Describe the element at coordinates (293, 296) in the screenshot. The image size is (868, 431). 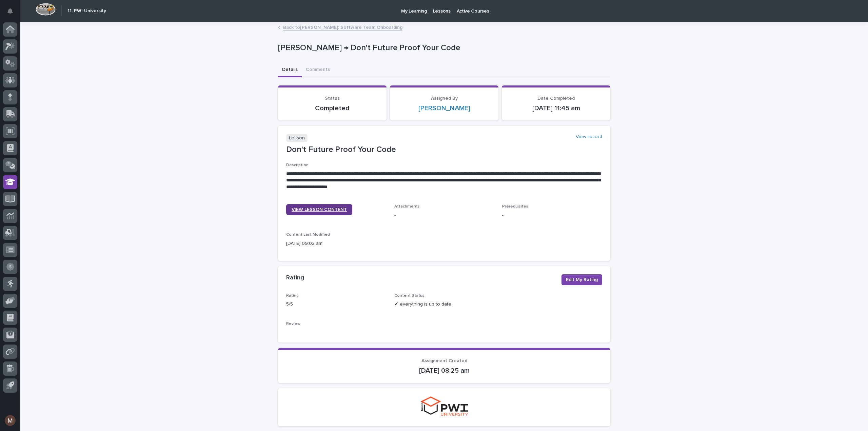
I see `span: Rating` at that location.